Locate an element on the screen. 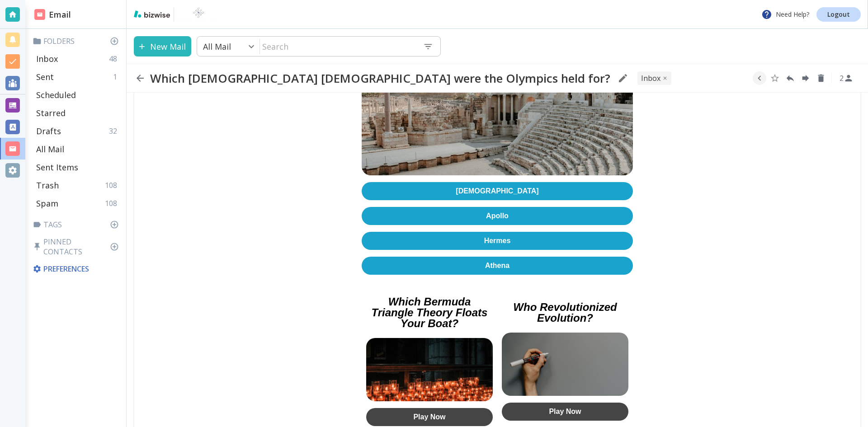 The width and height of the screenshot is (868, 427). p: Folders is located at coordinates (77, 41).